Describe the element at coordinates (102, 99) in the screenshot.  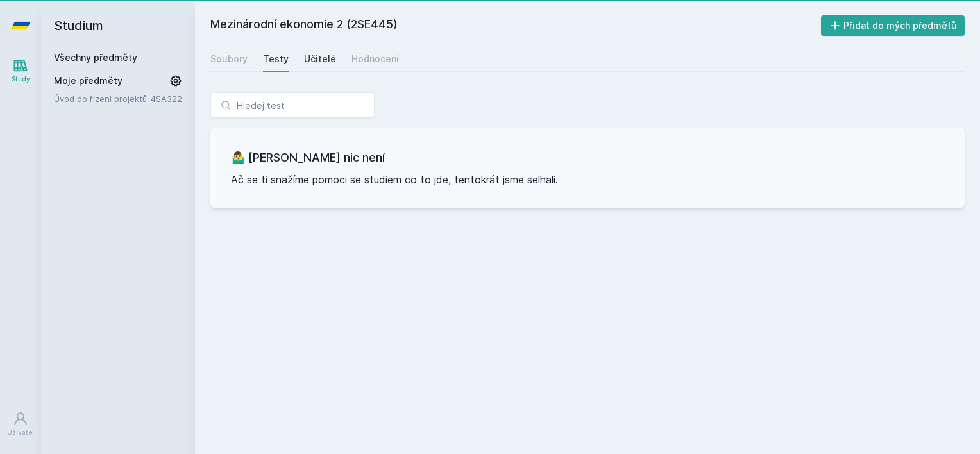
I see `a: Úvod do řízení projektů` at that location.